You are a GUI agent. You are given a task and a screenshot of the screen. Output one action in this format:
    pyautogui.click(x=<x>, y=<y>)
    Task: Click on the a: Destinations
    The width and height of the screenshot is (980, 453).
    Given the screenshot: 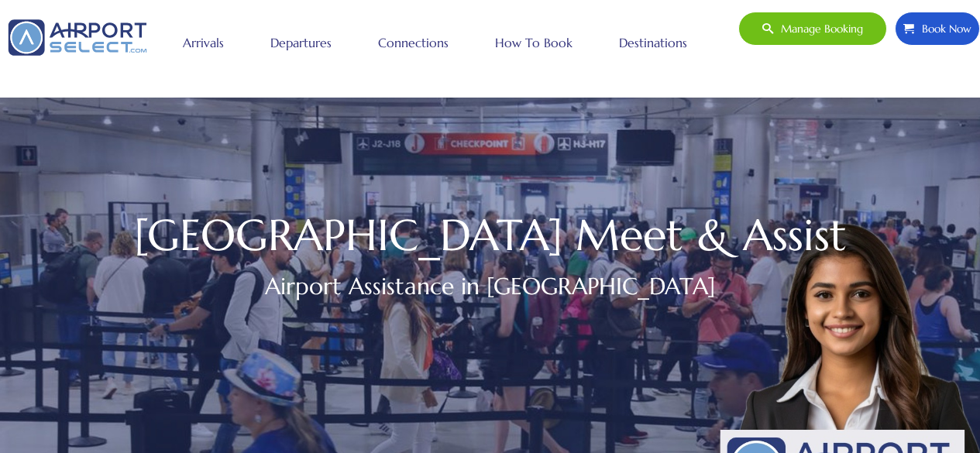 What is the action you would take?
    pyautogui.click(x=653, y=43)
    